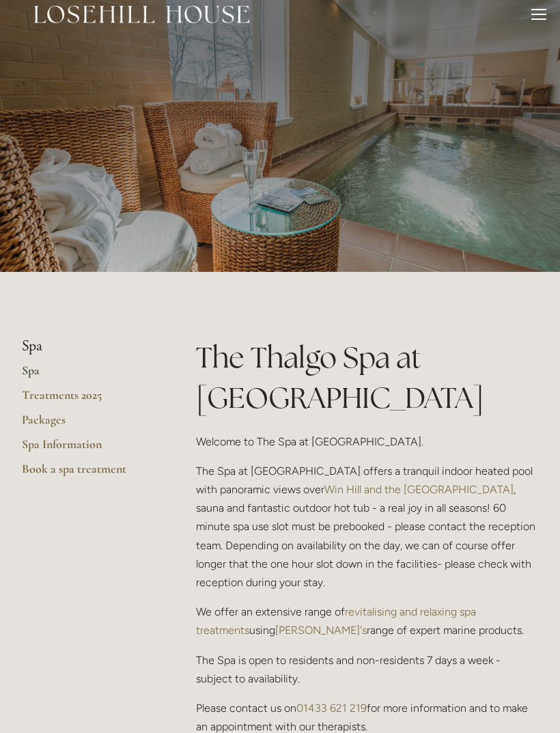 The image size is (560, 733). What do you see at coordinates (86, 346) in the screenshot?
I see `li: Spa` at bounding box center [86, 346].